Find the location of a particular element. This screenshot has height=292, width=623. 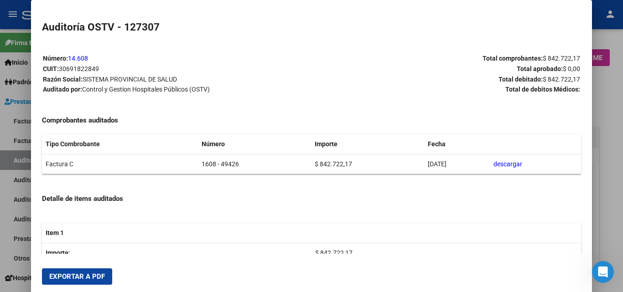

h4: Detalle de items auditados is located at coordinates (311, 199).